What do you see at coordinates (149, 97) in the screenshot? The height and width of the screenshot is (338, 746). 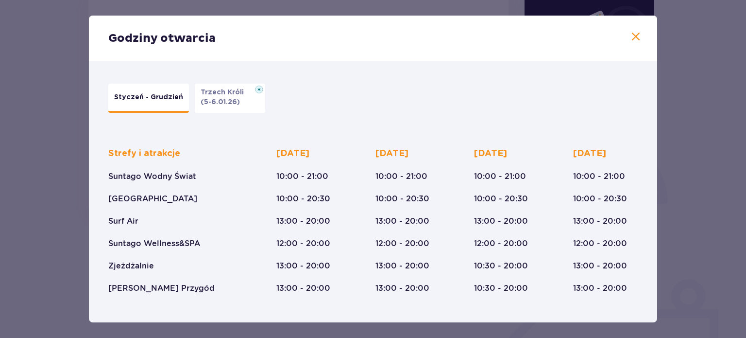 I see `p: Styczeń - Grudzień` at bounding box center [149, 97].